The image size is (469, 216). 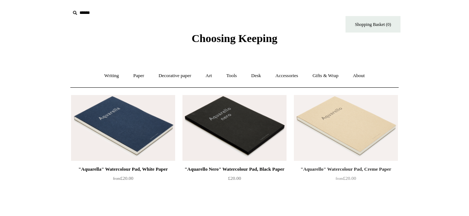 What do you see at coordinates (139, 76) in the screenshot?
I see `a: Paper` at bounding box center [139, 76].